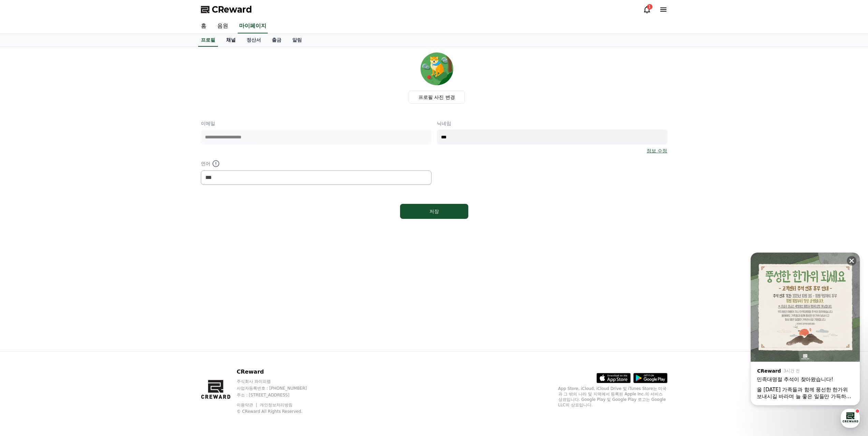 The image size is (868, 436). Describe the element at coordinates (316, 163) in the screenshot. I see `p: 언어` at that location.